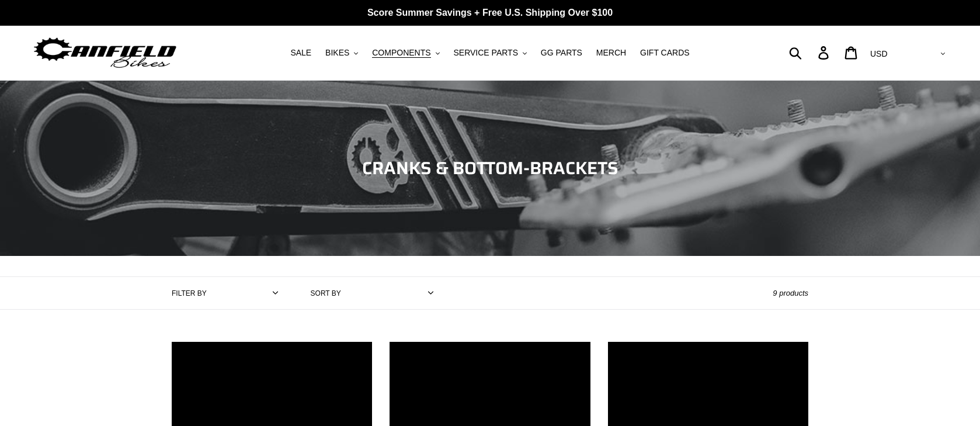 Image resolution: width=980 pixels, height=426 pixels. I want to click on span: CRANKS & BOTTOM-BRACKETS, so click(490, 168).